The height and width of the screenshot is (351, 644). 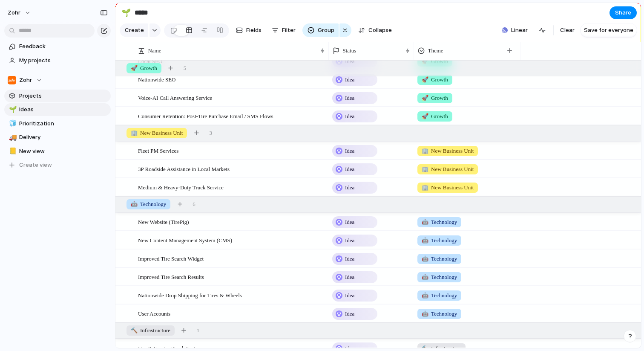 What do you see at coordinates (150, 331) in the screenshot?
I see `span: Infrastructure` at bounding box center [150, 331].